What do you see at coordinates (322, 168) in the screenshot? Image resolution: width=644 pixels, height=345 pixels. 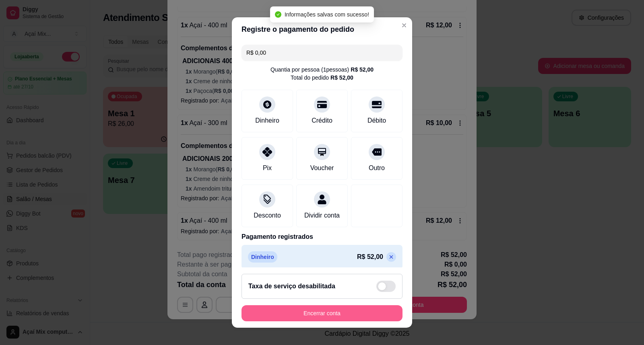 I see `div: Voucher` at bounding box center [322, 168].